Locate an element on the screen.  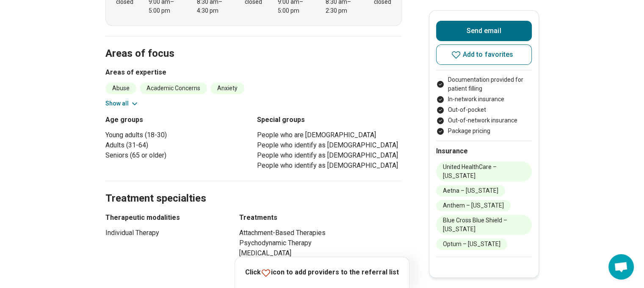
li: Package pricing is located at coordinates (484, 131).